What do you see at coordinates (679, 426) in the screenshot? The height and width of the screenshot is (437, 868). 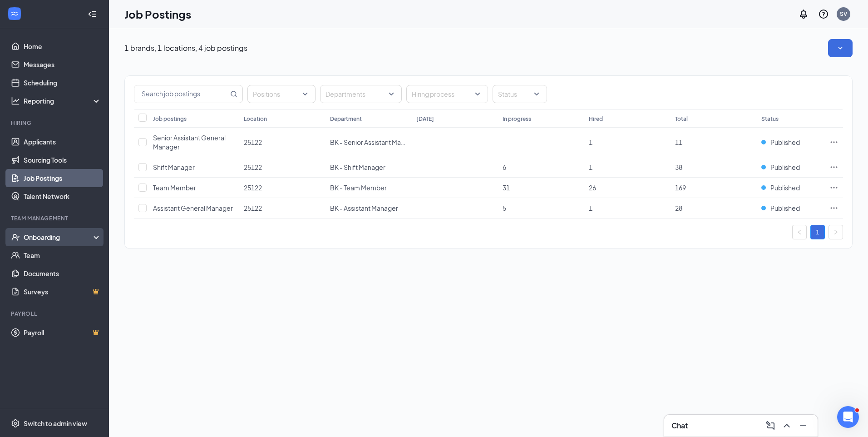 I see `h3: Chat` at bounding box center [679, 426].